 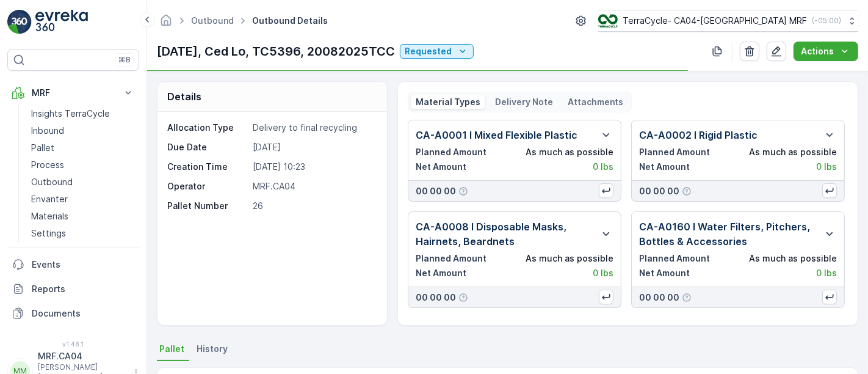 What do you see at coordinates (82, 113) in the screenshot?
I see `a: Insights TerraCycle` at bounding box center [82, 113].